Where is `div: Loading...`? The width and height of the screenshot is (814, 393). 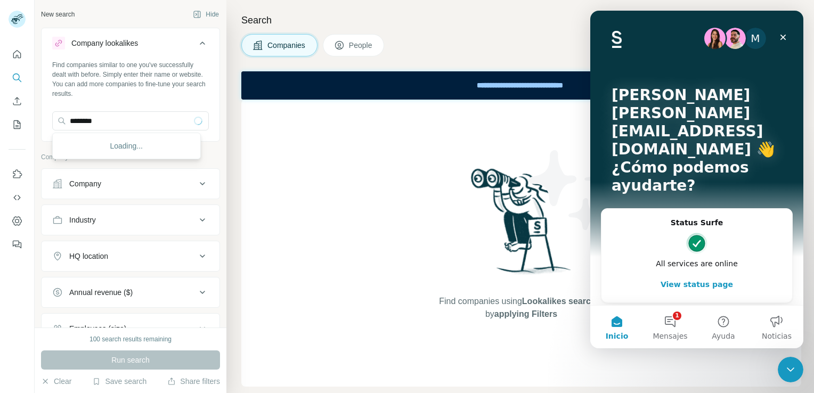 div: Loading... is located at coordinates (126, 146).